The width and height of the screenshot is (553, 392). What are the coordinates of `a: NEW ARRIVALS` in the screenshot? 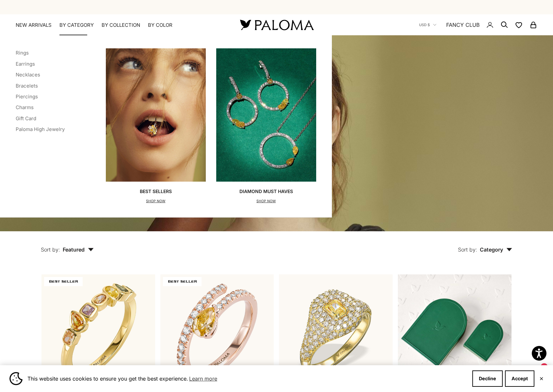 It's located at (34, 25).